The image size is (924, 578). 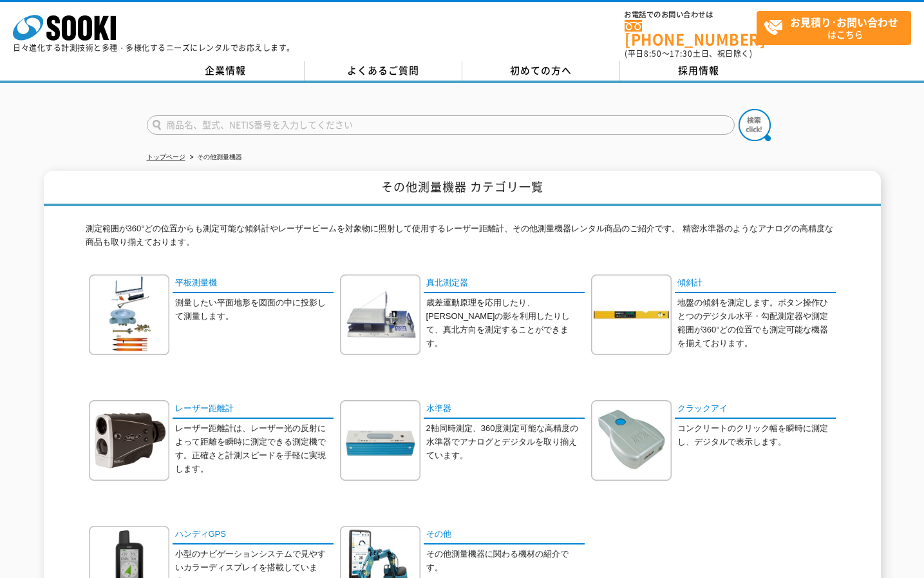 What do you see at coordinates (215, 158) in the screenshot?
I see `li: その他測量機器` at bounding box center [215, 158].